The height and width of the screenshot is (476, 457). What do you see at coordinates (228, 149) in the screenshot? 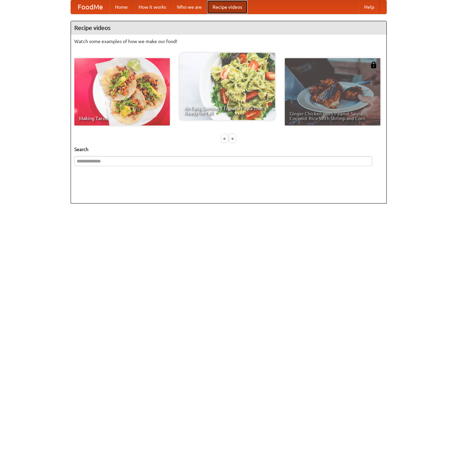
I see `h5: Search` at bounding box center [228, 149].